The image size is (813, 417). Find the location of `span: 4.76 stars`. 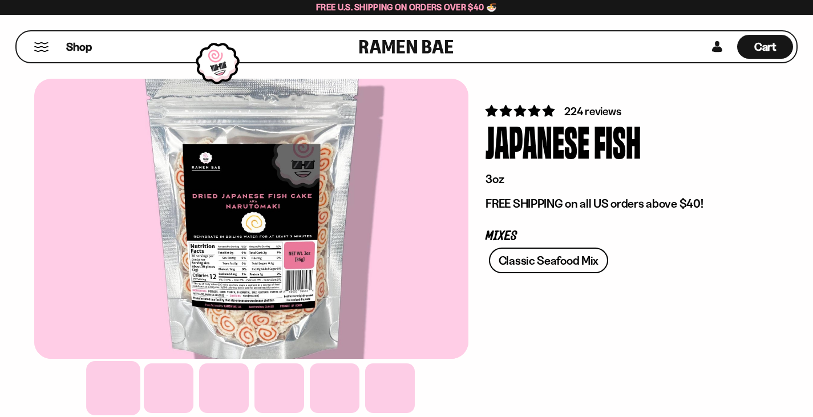

span: 4.76 stars is located at coordinates (521, 111).